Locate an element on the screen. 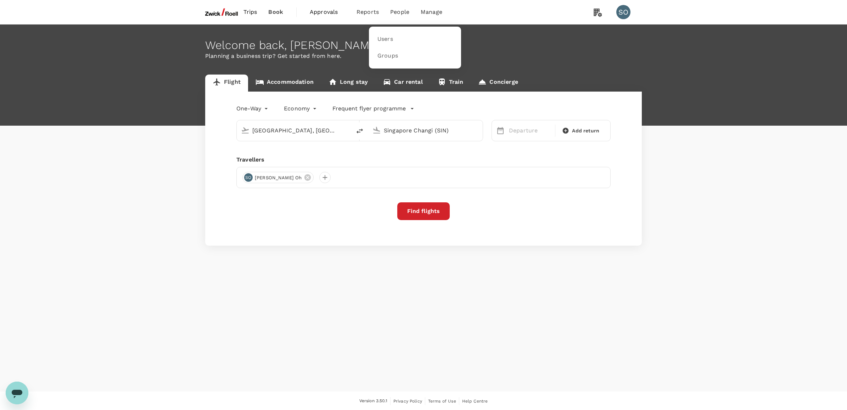  span: Users is located at coordinates (385, 39).